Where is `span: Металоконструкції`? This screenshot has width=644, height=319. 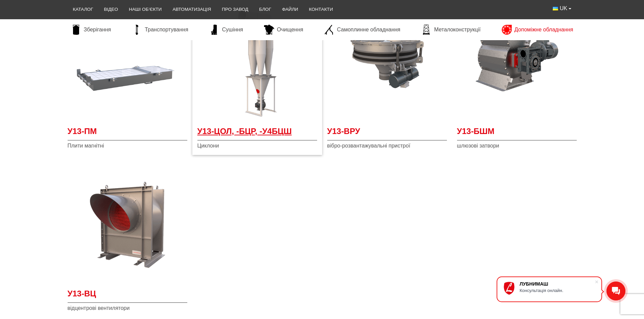
span: Металоконструкції is located at coordinates (457, 29).